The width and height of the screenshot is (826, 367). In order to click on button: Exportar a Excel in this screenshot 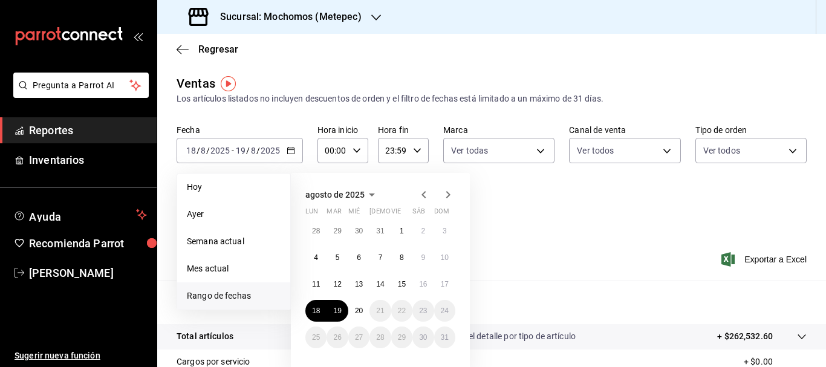, I will do `click(765, 259)`.